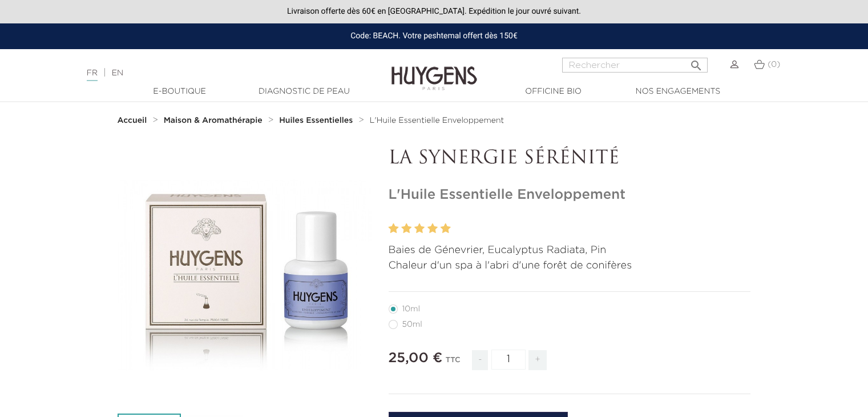 This screenshot has height=417, width=868. Describe the element at coordinates (317, 120) in the screenshot. I see `a: Huiles Essentielles` at that location.